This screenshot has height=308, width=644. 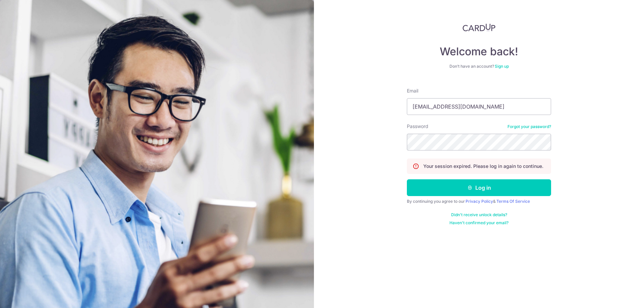 I want to click on a: Haven't confirmed your email?, so click(x=479, y=223).